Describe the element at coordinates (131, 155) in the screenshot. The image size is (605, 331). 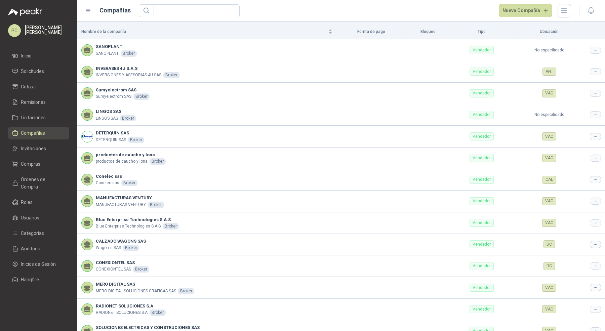
I see `b: productos de caucho y lona` at that location.